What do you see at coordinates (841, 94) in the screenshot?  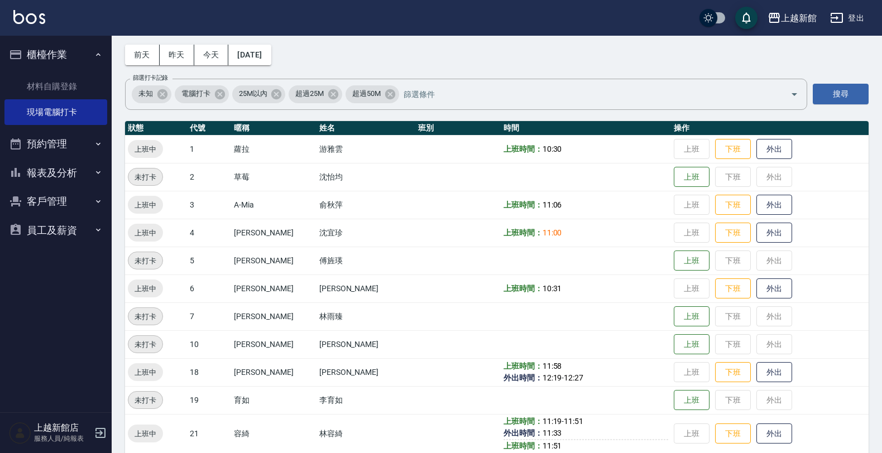 I see `button: 搜尋` at bounding box center [841, 94].